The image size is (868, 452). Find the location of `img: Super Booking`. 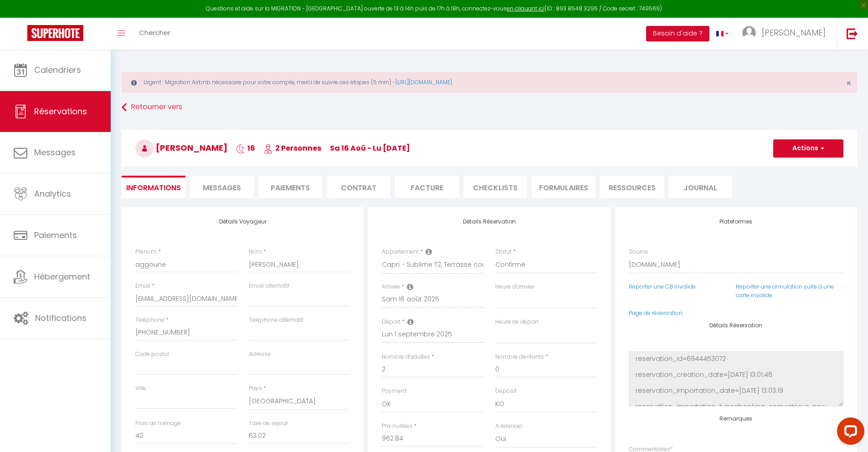

img: Super Booking is located at coordinates (55, 33).